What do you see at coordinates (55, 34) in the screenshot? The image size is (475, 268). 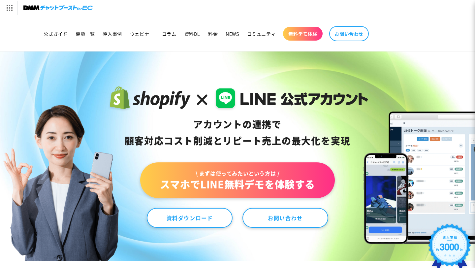 I see `a: 公式ガイド` at bounding box center [55, 34].